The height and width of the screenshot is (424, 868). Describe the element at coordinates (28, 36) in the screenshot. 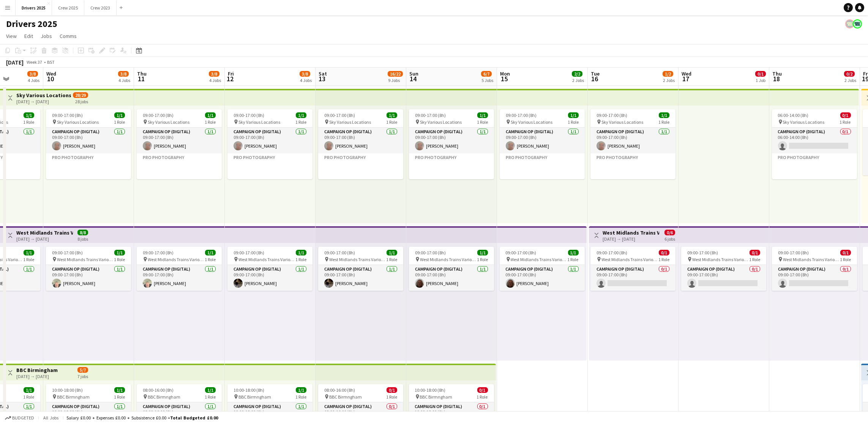

I see `span: Edit` at that location.